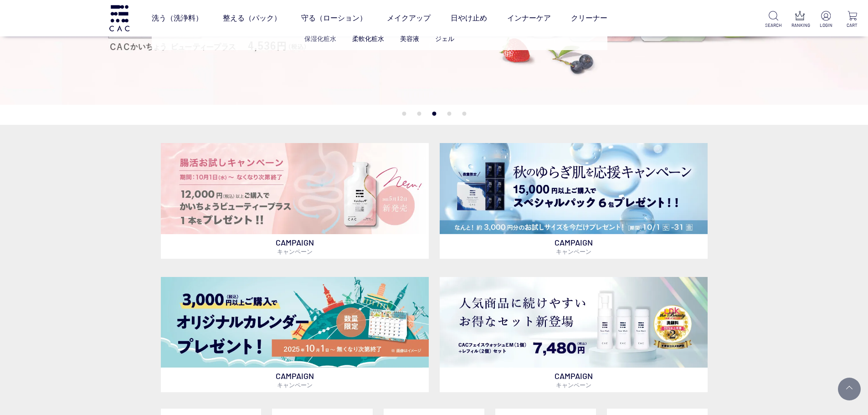  What do you see at coordinates (574, 334) in the screenshot?
I see `a: フェイスウォッシュ＋レフィル2個セット フェイスウォッシュ＋レフィル2個セット CAMPAIGNキャンペーン` at bounding box center [574, 334].